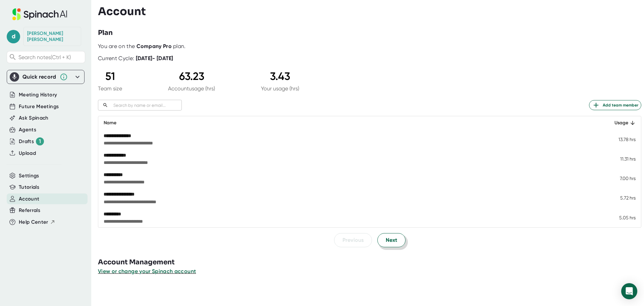  What do you see at coordinates (39, 106) in the screenshot?
I see `button: Future Meetings` at bounding box center [39, 106].